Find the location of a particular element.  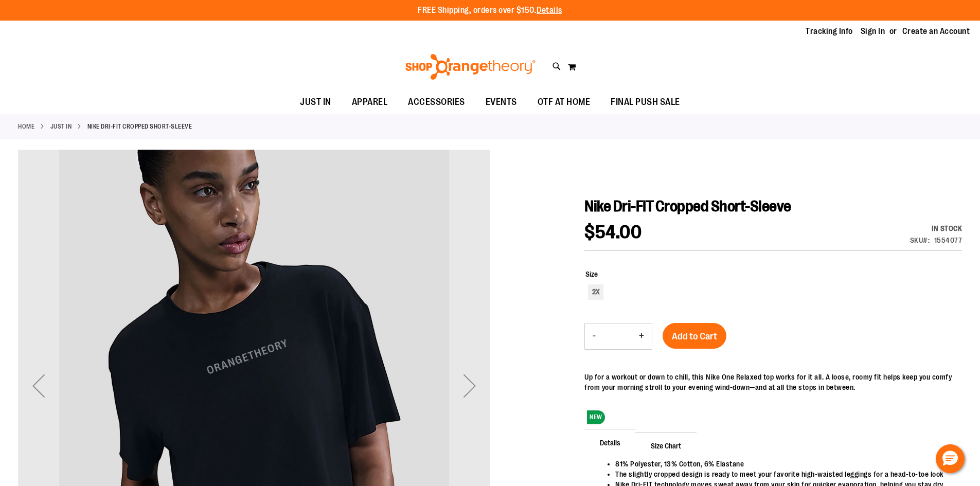

button: Decrease product quantity is located at coordinates (594, 337).